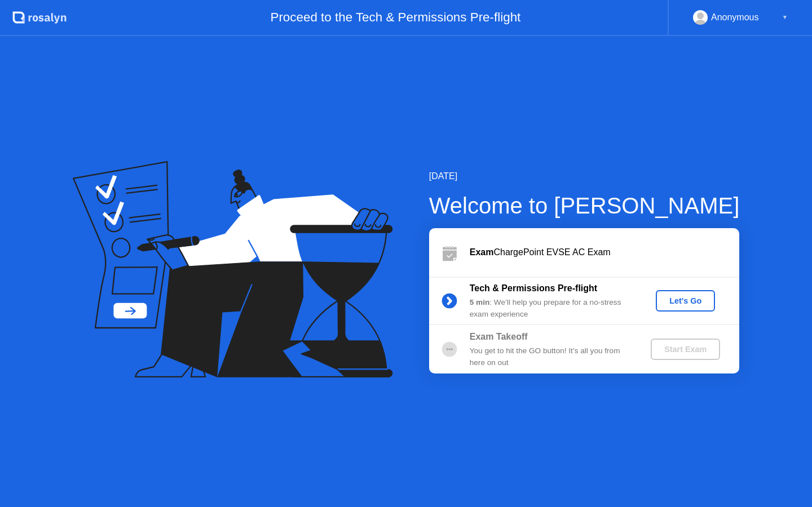 This screenshot has width=812, height=507. Describe the element at coordinates (533, 288) in the screenshot. I see `b: Tech & Permissions Pre-flight` at that location.